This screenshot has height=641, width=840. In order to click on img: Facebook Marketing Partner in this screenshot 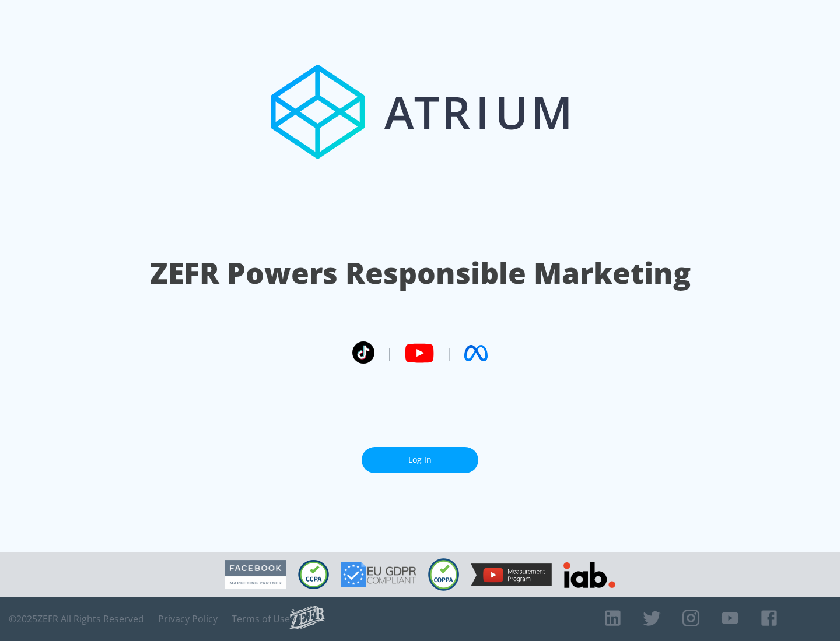, I will do `click(255, 574)`.